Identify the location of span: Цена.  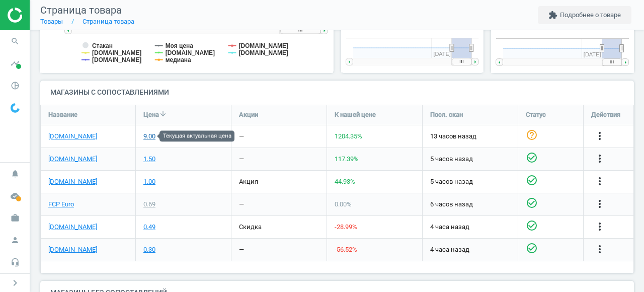
(151, 115).